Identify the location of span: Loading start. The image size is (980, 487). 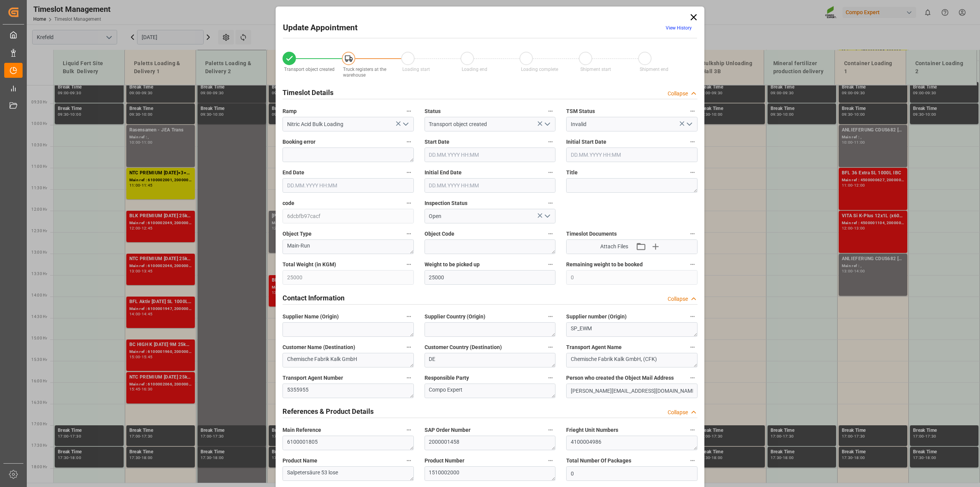
(416, 69).